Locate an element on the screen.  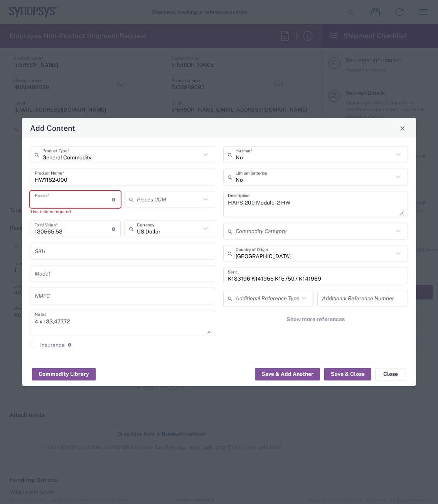
button: Save & Close is located at coordinates (348, 374).